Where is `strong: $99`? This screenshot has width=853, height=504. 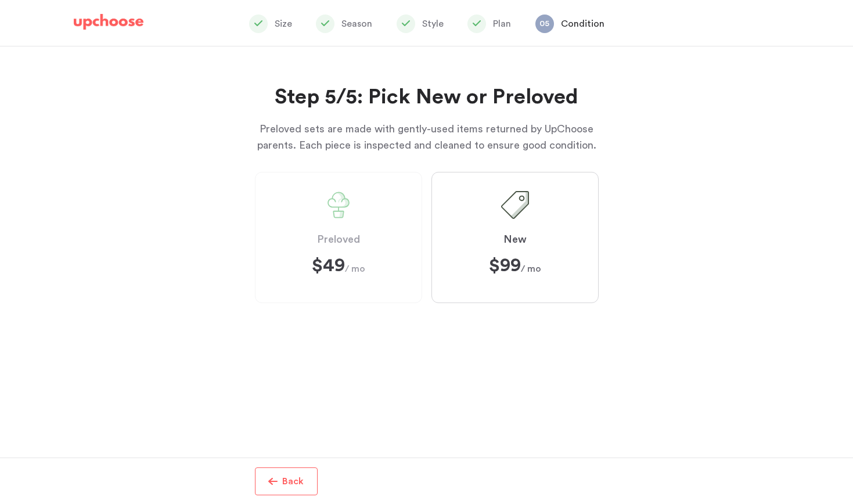 strong: $99 is located at coordinates (505, 266).